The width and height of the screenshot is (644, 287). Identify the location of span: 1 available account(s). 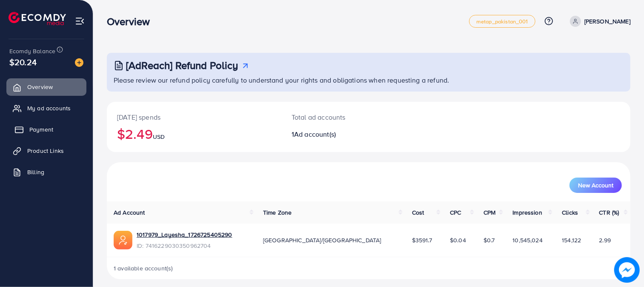
(144, 268).